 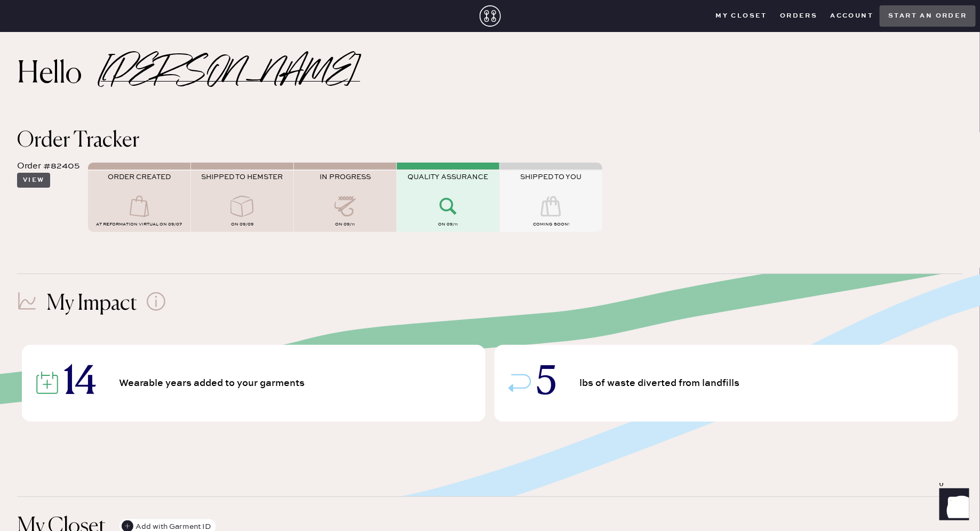 What do you see at coordinates (741, 16) in the screenshot?
I see `button: My Closet` at bounding box center [741, 16].